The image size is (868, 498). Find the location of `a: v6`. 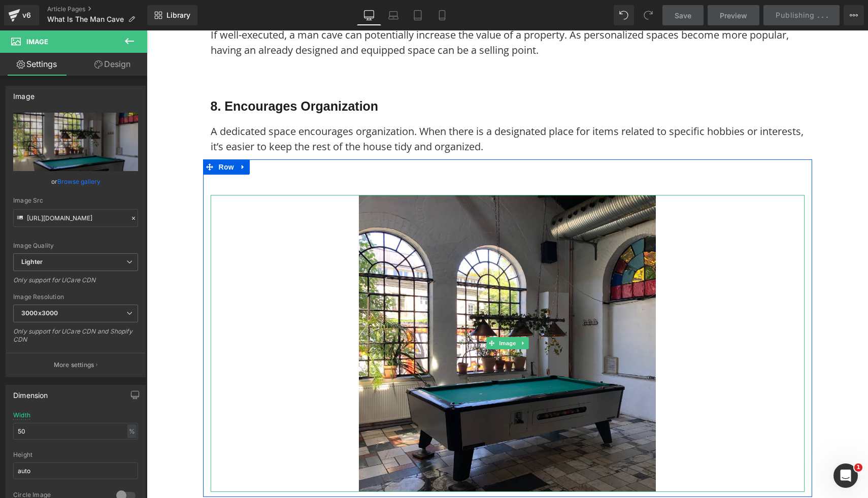

a: v6 is located at coordinates (21, 15).